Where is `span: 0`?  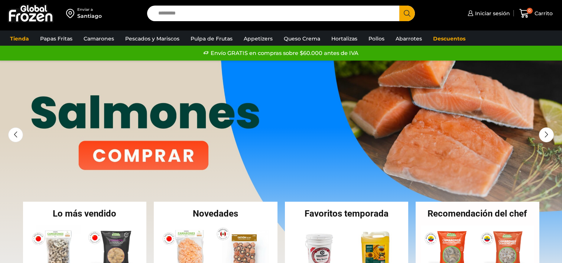
span: 0 is located at coordinates (530, 11).